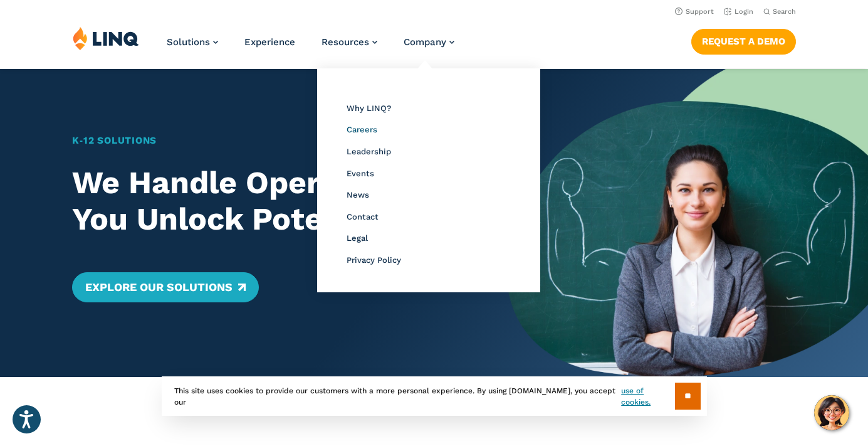 This screenshot has height=446, width=868. What do you see at coordinates (425, 42) in the screenshot?
I see `span: Company` at bounding box center [425, 42].